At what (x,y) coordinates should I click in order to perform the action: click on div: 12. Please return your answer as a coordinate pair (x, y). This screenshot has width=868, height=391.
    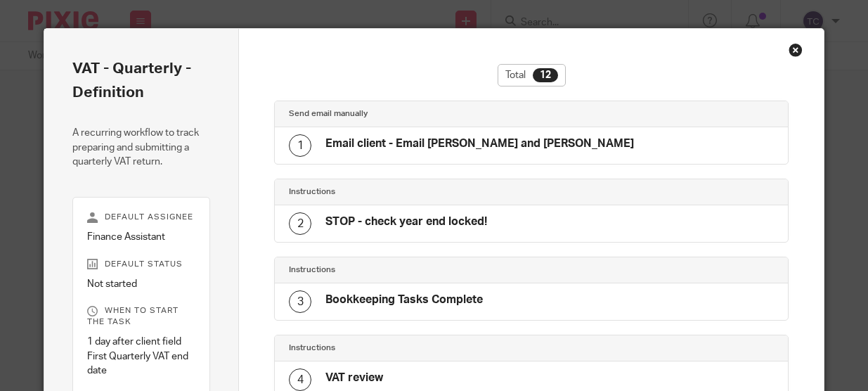
    Looking at the image, I should click on (546, 75).